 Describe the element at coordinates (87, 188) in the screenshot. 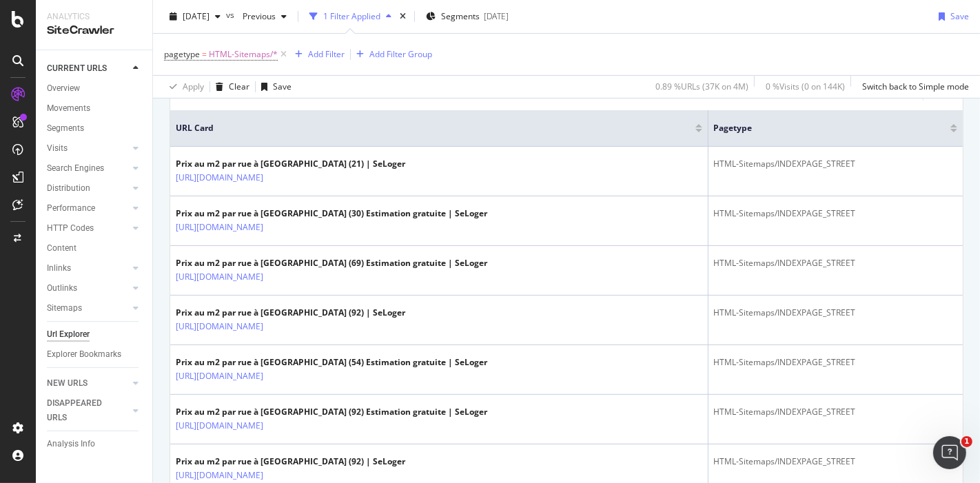

I see `a: Distribution` at that location.